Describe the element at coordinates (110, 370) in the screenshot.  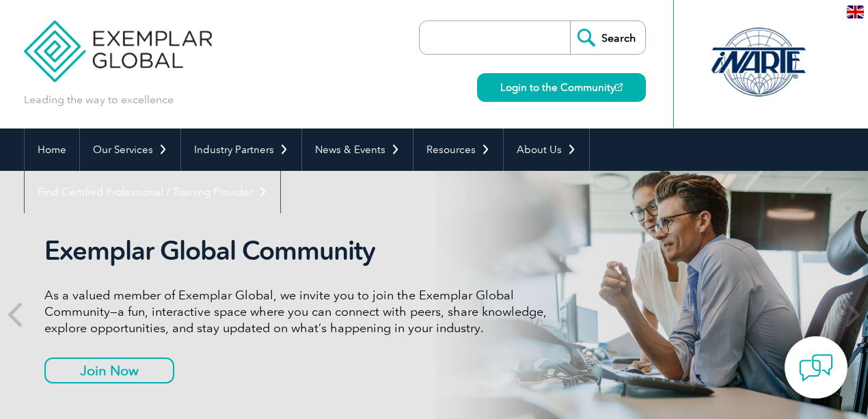
I see `a: Join Now` at that location.